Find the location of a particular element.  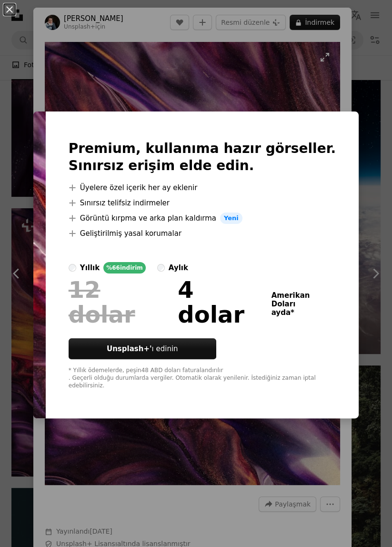

font: Yeni is located at coordinates (231, 217).